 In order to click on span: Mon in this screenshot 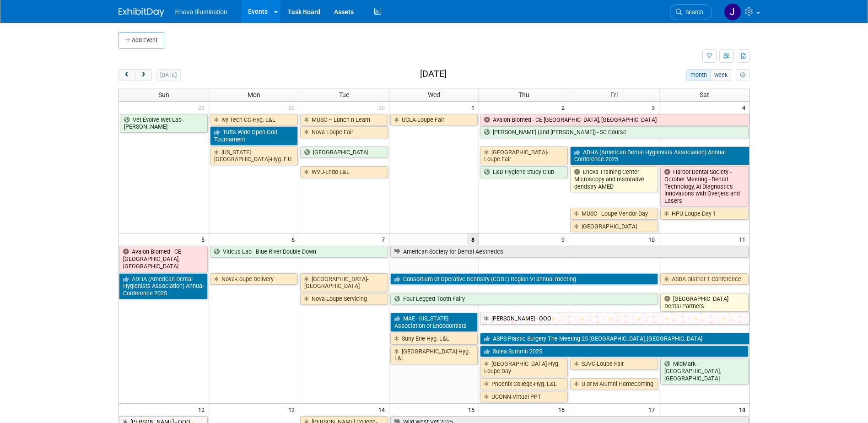, I will do `click(254, 95)`.